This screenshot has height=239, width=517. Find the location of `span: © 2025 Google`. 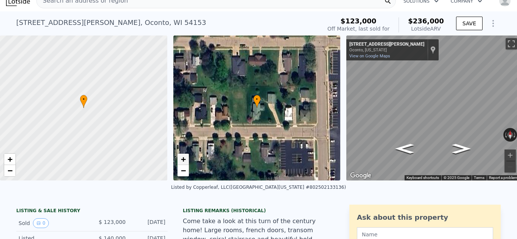

span: © 2025 Google is located at coordinates (456, 178).